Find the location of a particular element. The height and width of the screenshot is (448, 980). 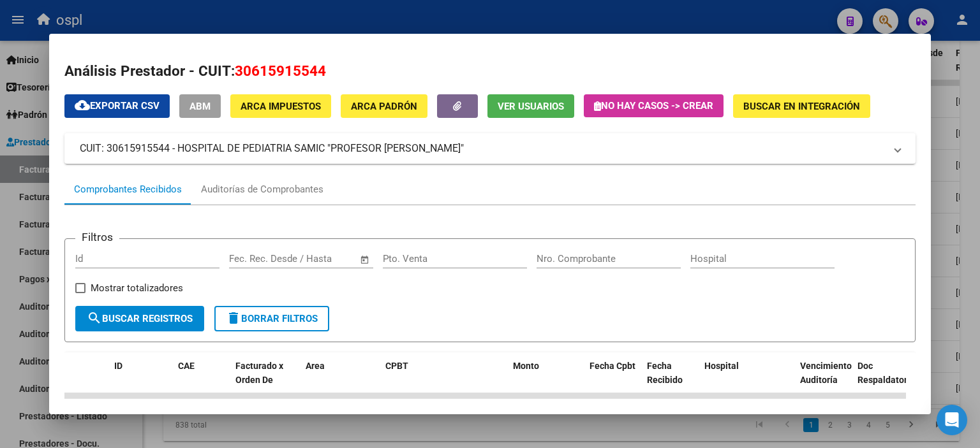

span: Fecha Cpbt is located at coordinates (612, 366).